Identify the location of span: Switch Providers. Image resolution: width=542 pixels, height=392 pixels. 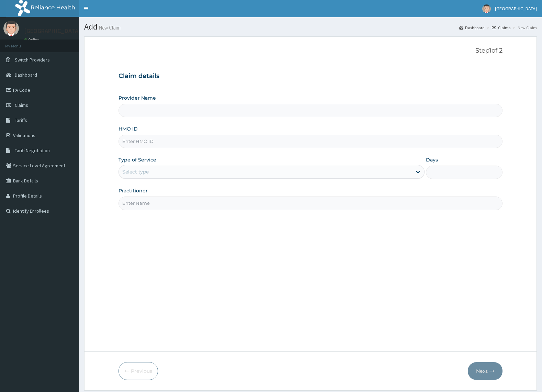
(32, 60).